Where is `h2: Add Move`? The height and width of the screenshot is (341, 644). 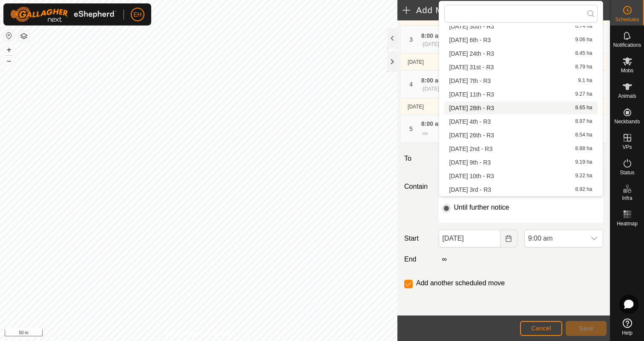 h2: Add Move is located at coordinates (485, 10).